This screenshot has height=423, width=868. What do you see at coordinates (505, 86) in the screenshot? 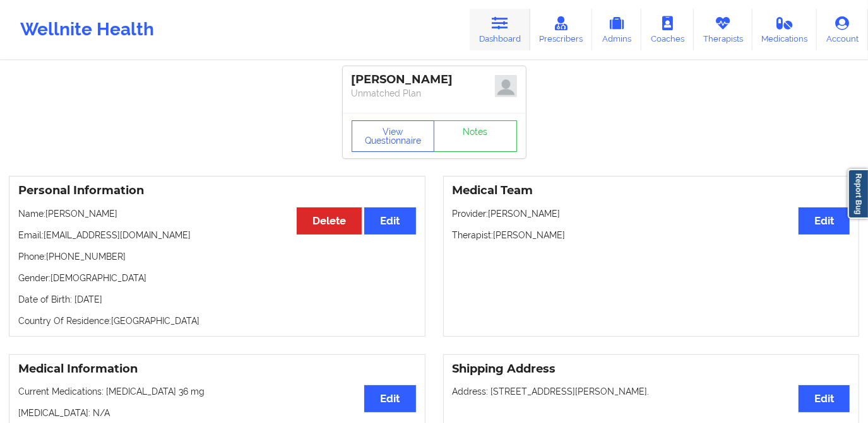
I see `img: z+GWkhknzVudQAAAABJRU5ErkJggg==` at bounding box center [505, 86].